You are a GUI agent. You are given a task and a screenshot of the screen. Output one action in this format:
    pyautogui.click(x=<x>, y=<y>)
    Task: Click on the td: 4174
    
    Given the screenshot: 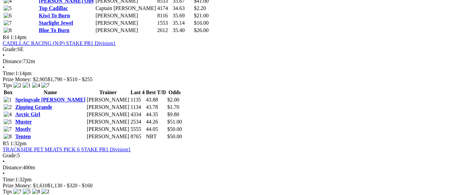 What is the action you would take?
    pyautogui.click(x=164, y=8)
    